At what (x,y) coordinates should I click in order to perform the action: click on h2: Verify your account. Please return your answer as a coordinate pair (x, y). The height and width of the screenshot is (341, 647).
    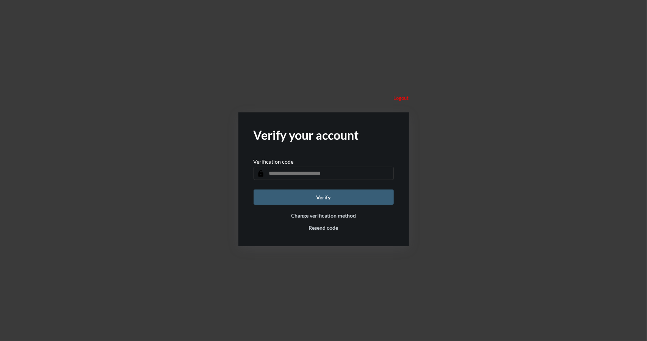
    Looking at the image, I should click on (324, 135).